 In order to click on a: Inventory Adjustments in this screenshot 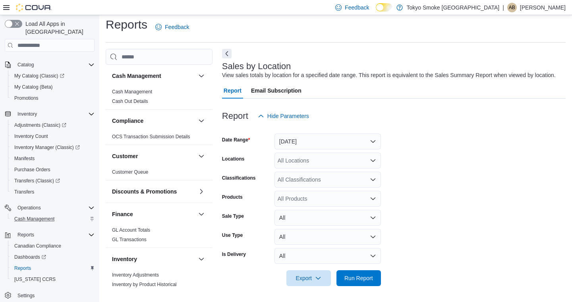, I will do `click(135, 275)`.